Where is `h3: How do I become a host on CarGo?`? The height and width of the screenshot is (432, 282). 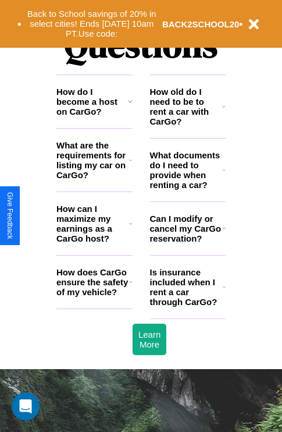 h3: How do I become a host on CarGo? is located at coordinates (92, 101).